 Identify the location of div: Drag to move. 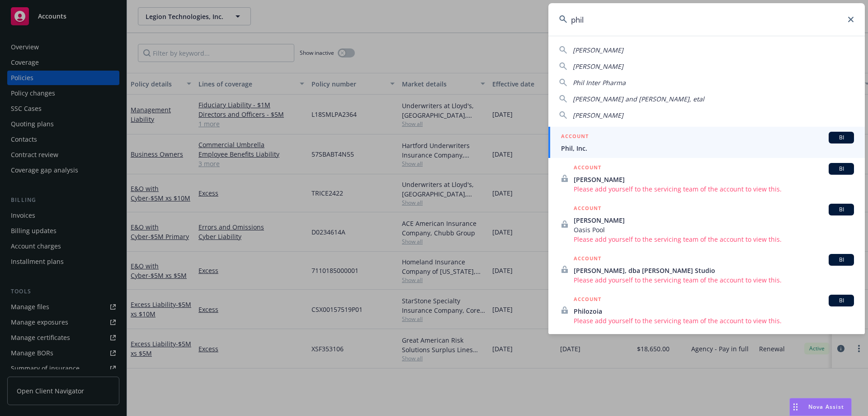
(795, 406).